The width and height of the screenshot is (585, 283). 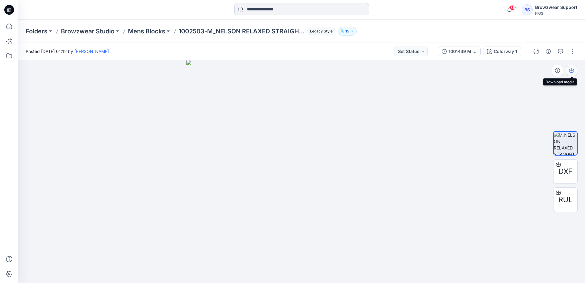 I want to click on button: 15, so click(x=347, y=31).